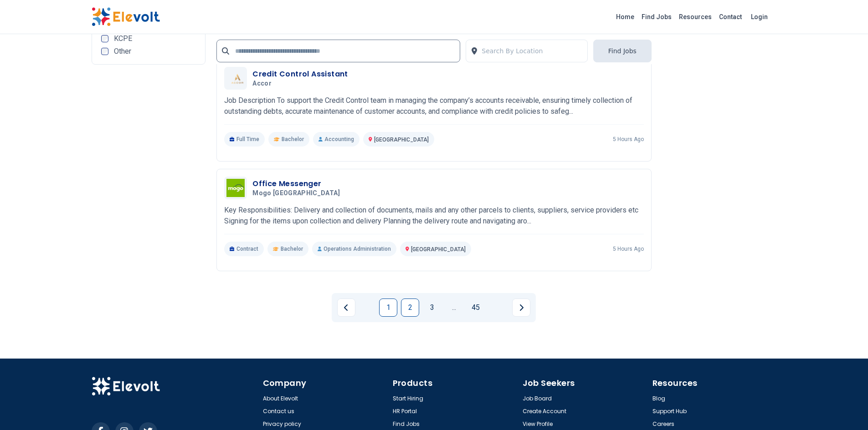 The height and width of the screenshot is (430, 868). What do you see at coordinates (354, 249) in the screenshot?
I see `p: Operations Administration` at bounding box center [354, 249].